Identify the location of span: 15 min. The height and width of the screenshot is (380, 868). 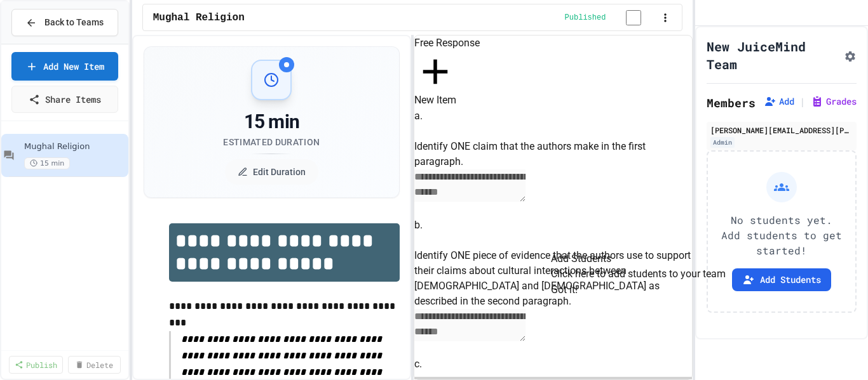
(47, 163).